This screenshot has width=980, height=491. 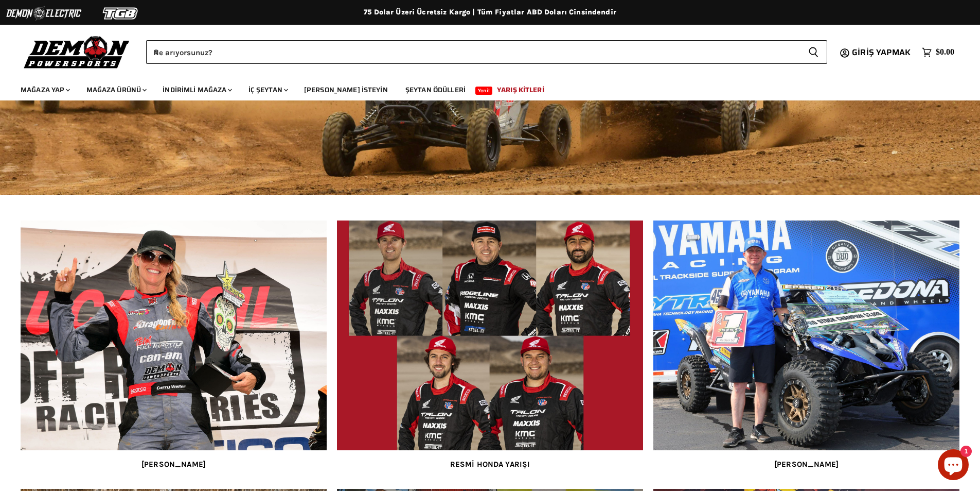 What do you see at coordinates (482, 88) in the screenshot?
I see `ul: Ana menü` at bounding box center [482, 88].